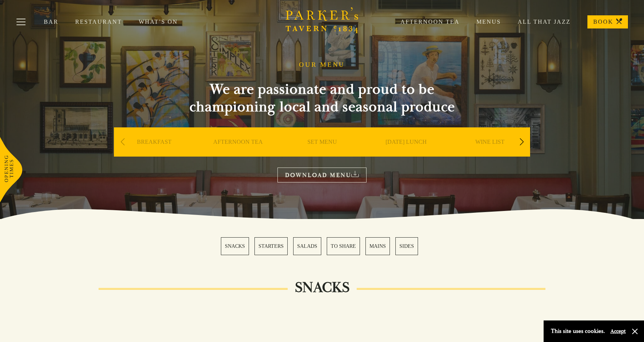 The height and width of the screenshot is (342, 644). I want to click on a: BREAKFAST, so click(154, 153).